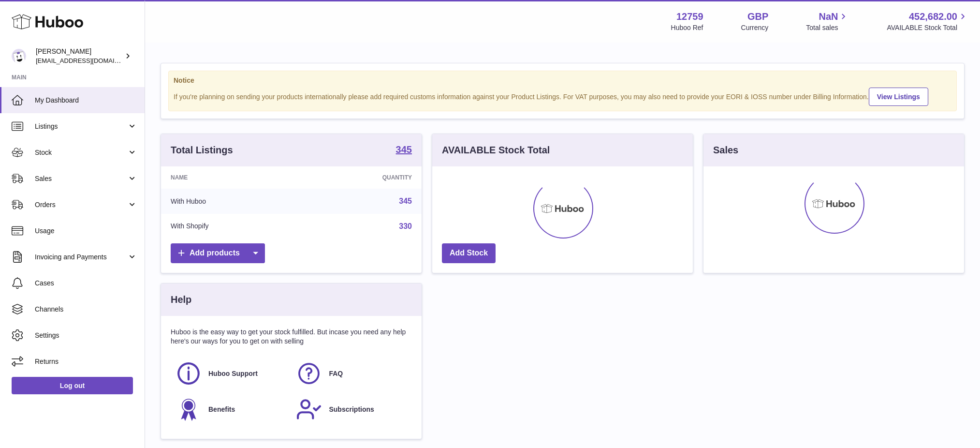 The width and height of the screenshot is (980, 448). Describe the element at coordinates (758, 16) in the screenshot. I see `strong: GBP` at that location.